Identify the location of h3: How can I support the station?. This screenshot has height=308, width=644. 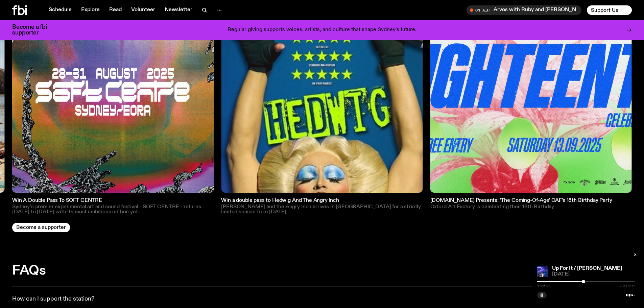
(53, 299).